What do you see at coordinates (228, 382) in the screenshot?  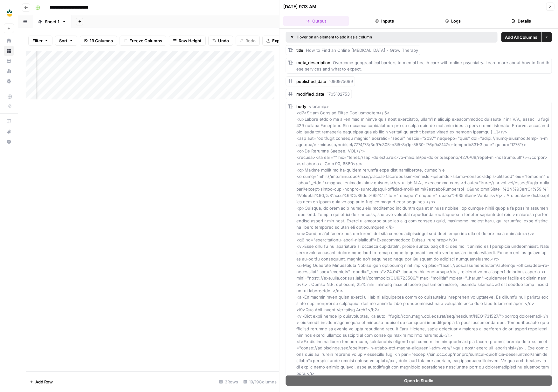 I see `div: 3 Rows` at bounding box center [228, 382].